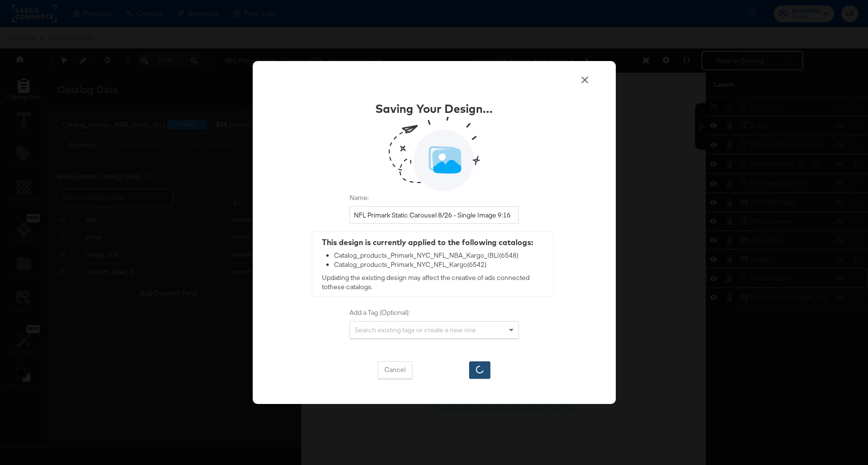 This screenshot has width=868, height=465. Describe the element at coordinates (434, 198) in the screenshot. I see `label: Name:` at that location.